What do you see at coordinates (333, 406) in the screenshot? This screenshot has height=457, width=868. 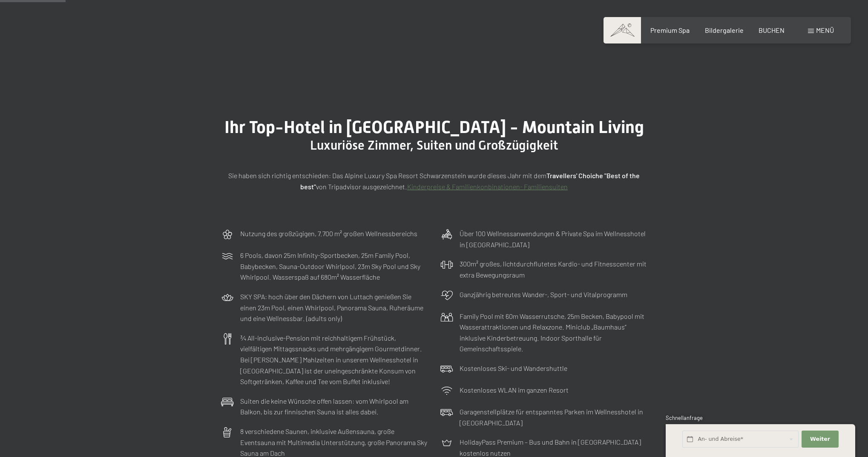 I see `p: Suiten die keine Wünsche offen lassen: vom Whirlpool am Balkon, bis zur finnischen Sauna ist alle...` at bounding box center [333, 406].